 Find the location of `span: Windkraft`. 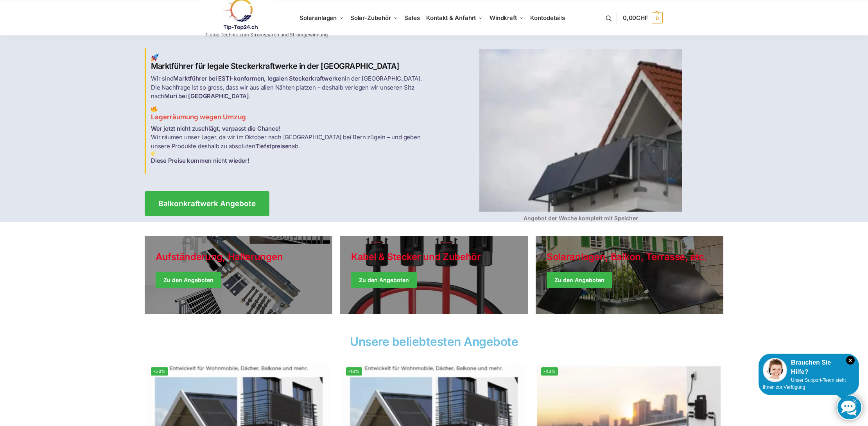

span: Windkraft is located at coordinates (503, 18).